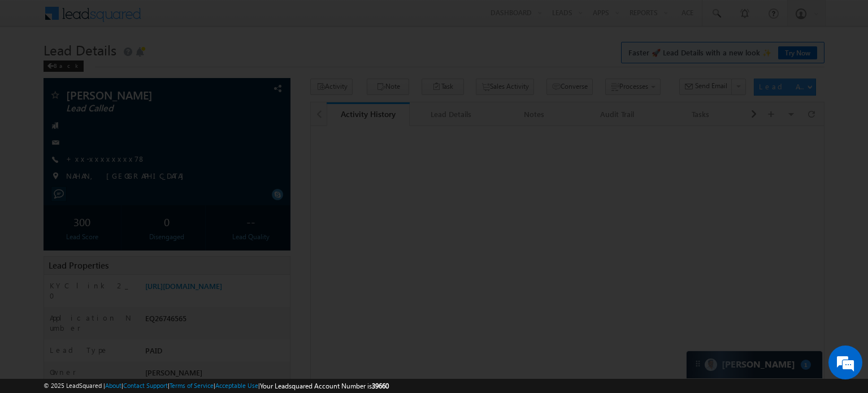  I want to click on span: Your Leadsquared Account Number is, so click(325, 385).